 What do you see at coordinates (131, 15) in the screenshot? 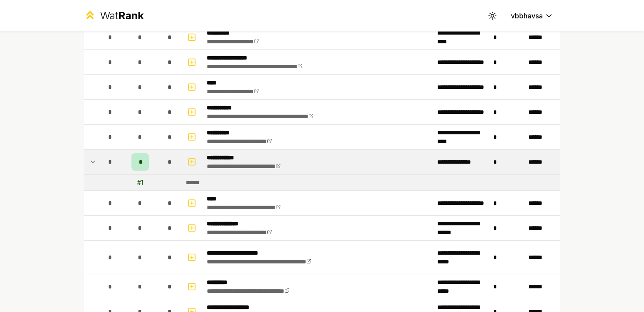
I see `span: Rank` at bounding box center [131, 15].